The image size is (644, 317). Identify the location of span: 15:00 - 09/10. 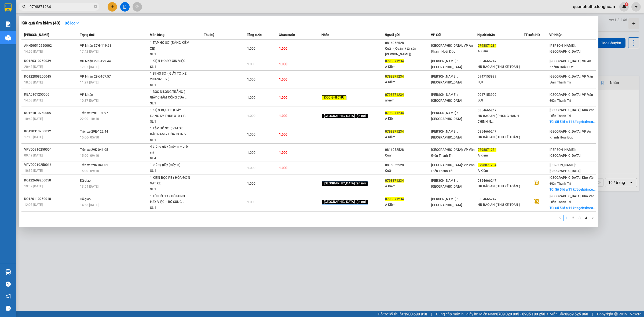
(89, 171).